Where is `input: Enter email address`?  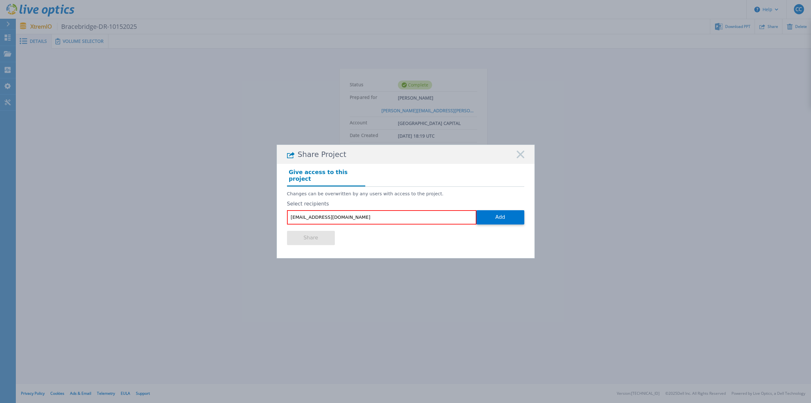
input: Enter email address is located at coordinates (382, 217).